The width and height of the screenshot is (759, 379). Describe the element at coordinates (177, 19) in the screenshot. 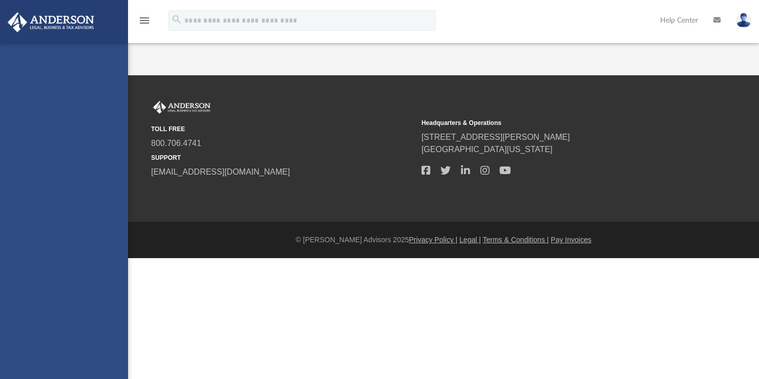

I see `i: search` at that location.